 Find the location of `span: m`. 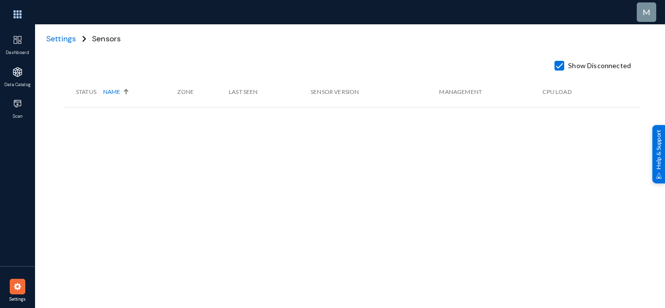

span: m is located at coordinates (646, 12).